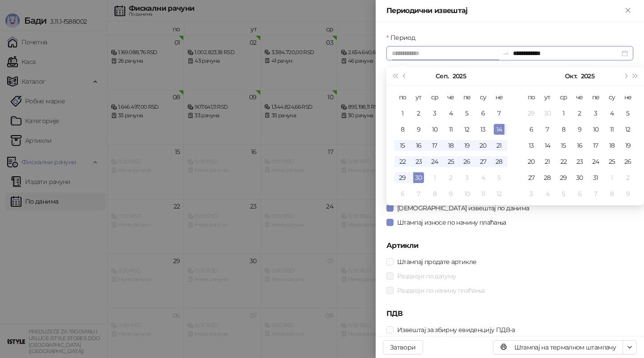 This screenshot has height=358, width=644. Describe the element at coordinates (426, 276) in the screenshot. I see `span: Раздвоји по датуму` at that location.